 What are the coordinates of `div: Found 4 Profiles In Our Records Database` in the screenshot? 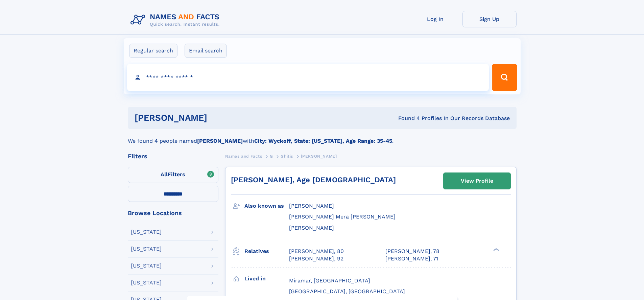 It's located at (406, 119).